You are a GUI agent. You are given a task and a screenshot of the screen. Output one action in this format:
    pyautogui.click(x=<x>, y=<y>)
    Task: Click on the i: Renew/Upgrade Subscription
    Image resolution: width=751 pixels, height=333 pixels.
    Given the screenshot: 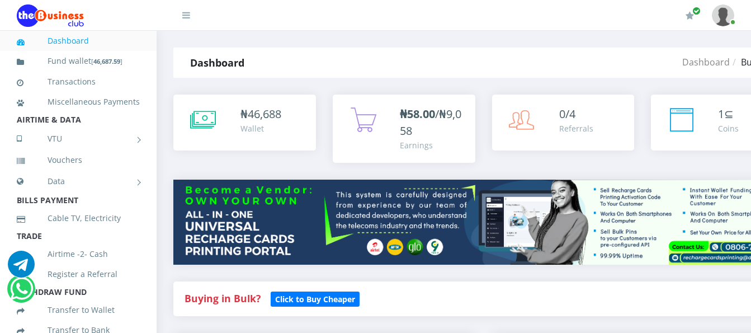 What is the action you would take?
    pyautogui.click(x=690, y=16)
    